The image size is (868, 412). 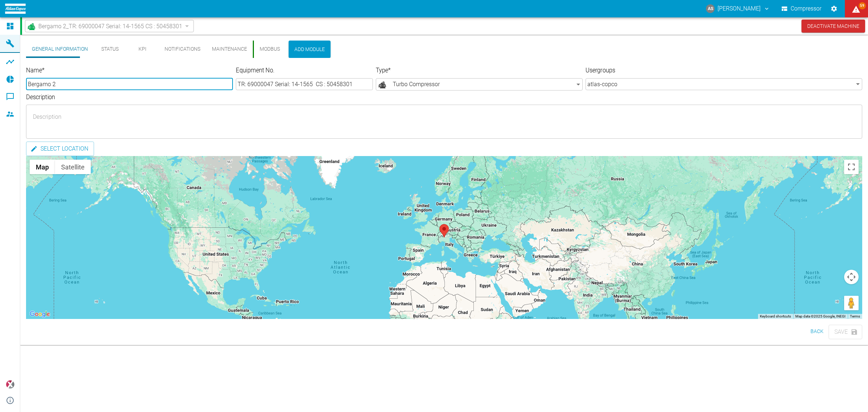 What do you see at coordinates (110, 26) in the screenshot?
I see `span: Bergamo 2_TR: 69000047 Serial: 14-1565 CS : 50458301` at bounding box center [110, 26].